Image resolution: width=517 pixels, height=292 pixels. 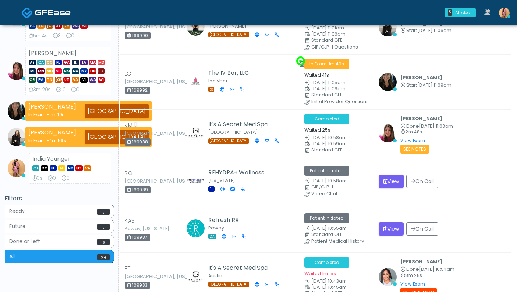 What do you see at coordinates (317, 130) in the screenshot?
I see `small: Waited 25s` at bounding box center [317, 130].